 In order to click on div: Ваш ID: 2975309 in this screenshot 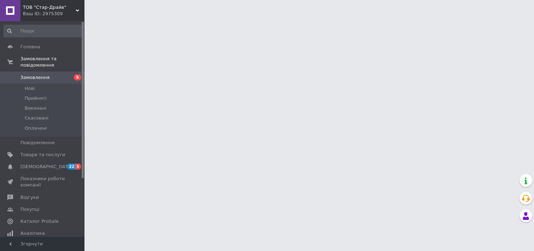, I will do `click(54, 14)`.